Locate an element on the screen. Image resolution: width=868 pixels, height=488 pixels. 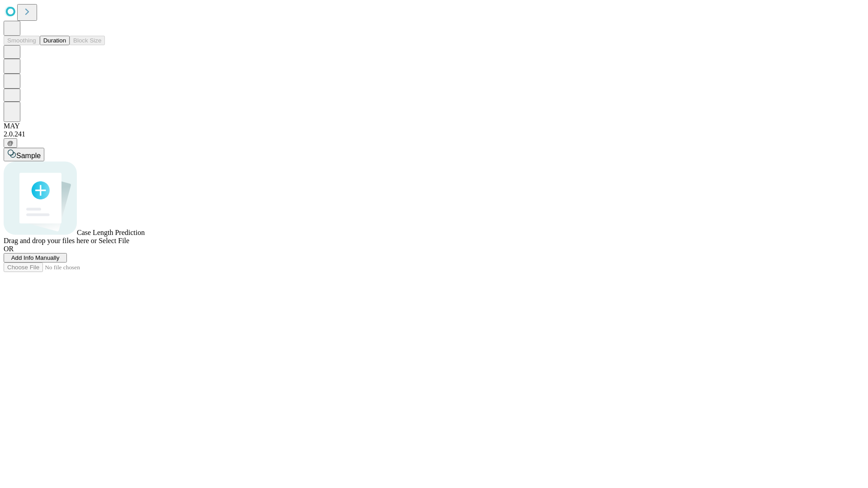
button: Block Size is located at coordinates (87, 41).